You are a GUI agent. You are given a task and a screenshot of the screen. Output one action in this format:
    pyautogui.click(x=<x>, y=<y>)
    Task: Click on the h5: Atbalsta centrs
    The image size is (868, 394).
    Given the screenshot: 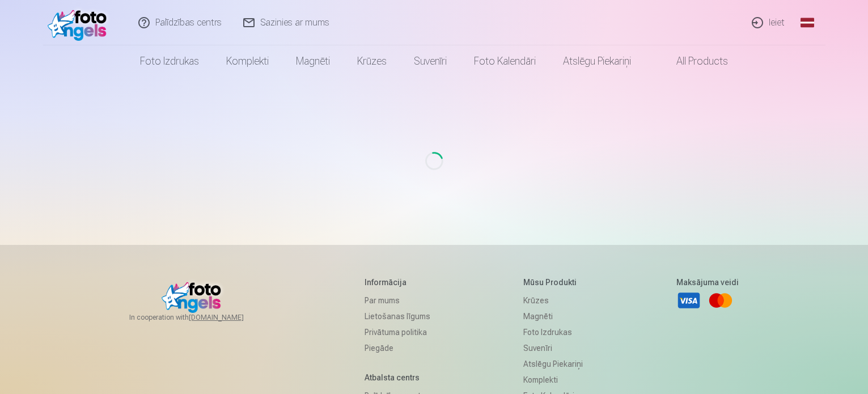 What is the action you would take?
    pyautogui.click(x=397, y=377)
    